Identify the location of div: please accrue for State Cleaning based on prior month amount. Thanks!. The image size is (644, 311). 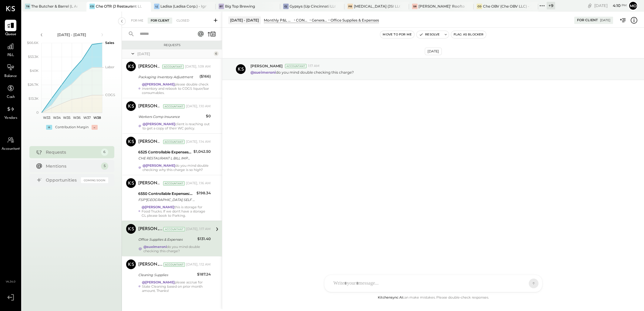
(176, 286).